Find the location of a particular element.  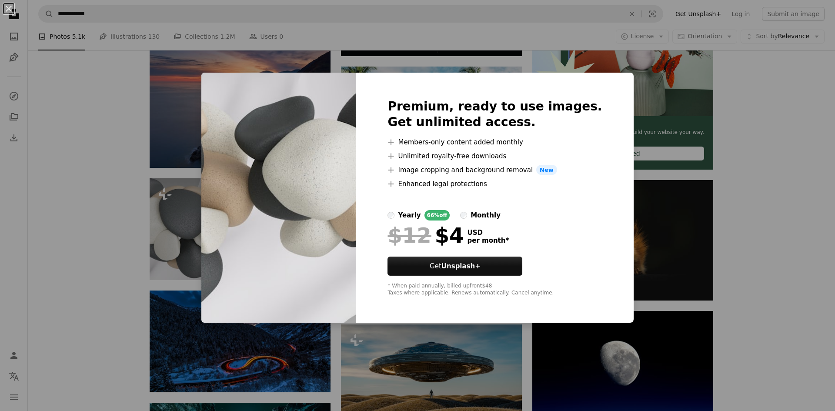

input: yearly66%off is located at coordinates (391, 215).